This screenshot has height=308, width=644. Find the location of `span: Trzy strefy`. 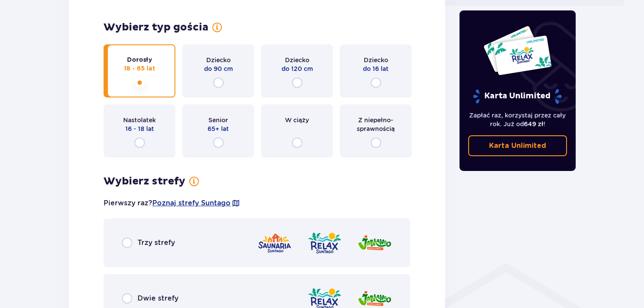

span: Trzy strefy is located at coordinates (156, 242).